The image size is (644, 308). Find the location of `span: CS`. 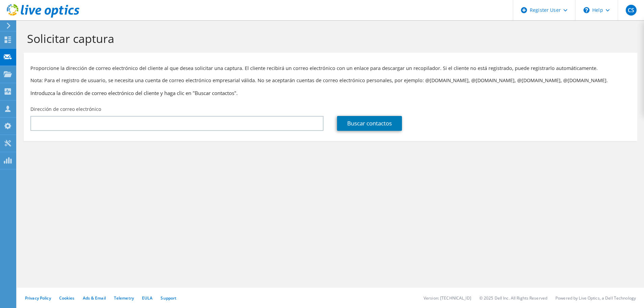

span: CS is located at coordinates (631, 10).